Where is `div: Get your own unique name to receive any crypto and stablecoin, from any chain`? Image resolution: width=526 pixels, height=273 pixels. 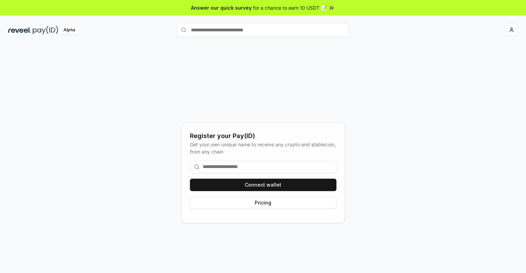 div: Get your own unique name to receive any crypto and stablecoin, from any chain is located at coordinates (263, 148).